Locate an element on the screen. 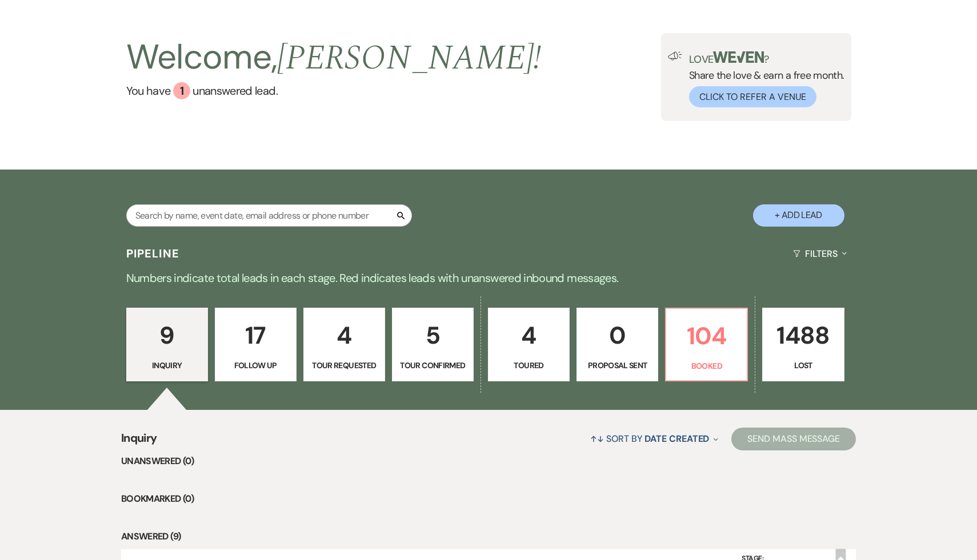  a: You have 1 unanswered lead. is located at coordinates (334, 91).